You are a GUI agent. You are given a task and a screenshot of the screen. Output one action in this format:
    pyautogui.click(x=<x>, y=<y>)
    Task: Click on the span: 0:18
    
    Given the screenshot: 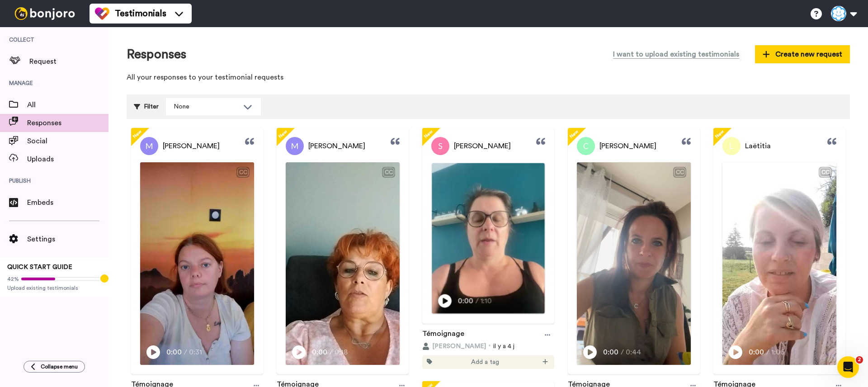 What is the action you would take?
    pyautogui.click(x=343, y=352)
    